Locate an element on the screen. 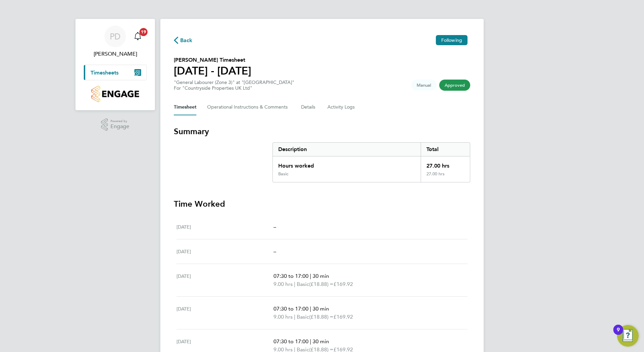 The image size is (644, 352). h3: Time Worked is located at coordinates (322, 203).